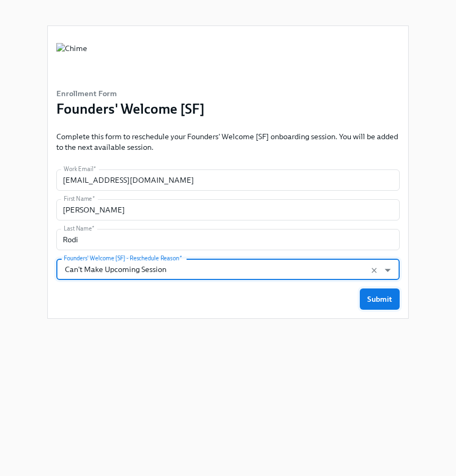 This screenshot has width=456, height=476. Describe the element at coordinates (379, 299) in the screenshot. I see `span: Submit` at that location.